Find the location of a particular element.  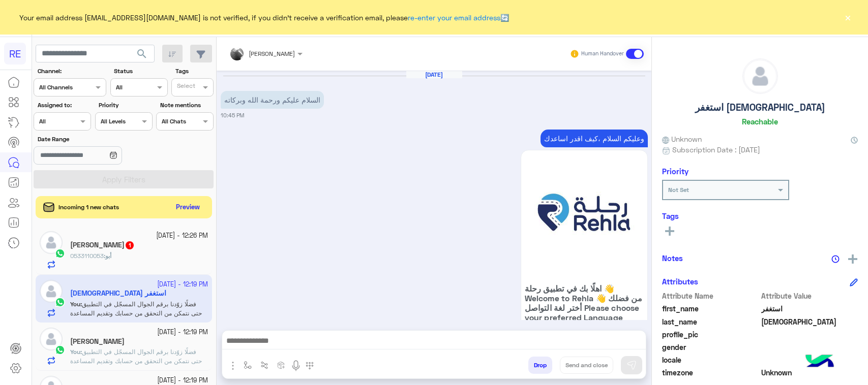

button: Preview is located at coordinates (188, 208).